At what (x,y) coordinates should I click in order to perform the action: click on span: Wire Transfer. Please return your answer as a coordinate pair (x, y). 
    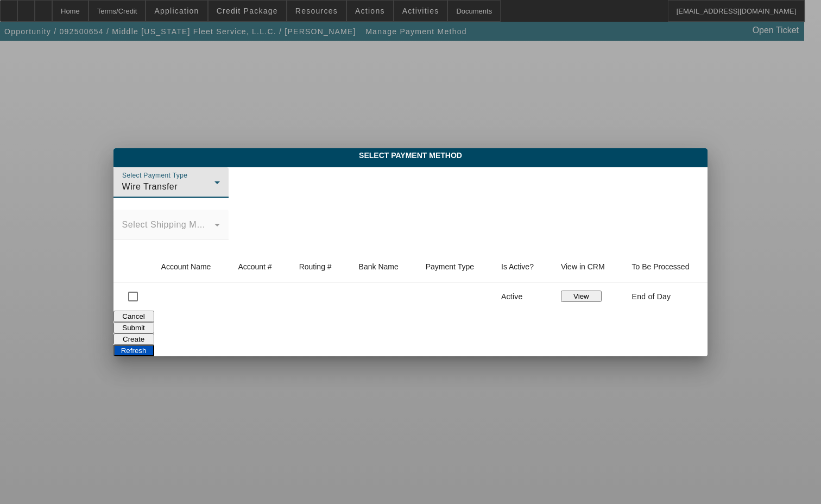
    Looking at the image, I should click on (150, 186).